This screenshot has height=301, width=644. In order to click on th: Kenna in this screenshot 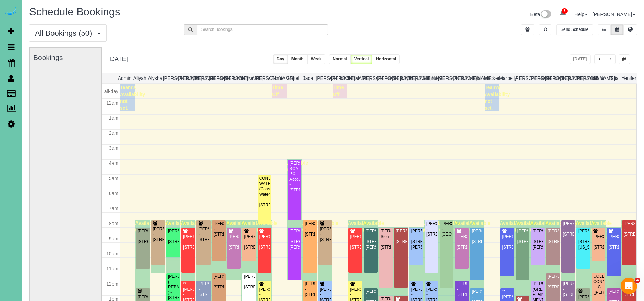, I will do `click(430, 78)`.